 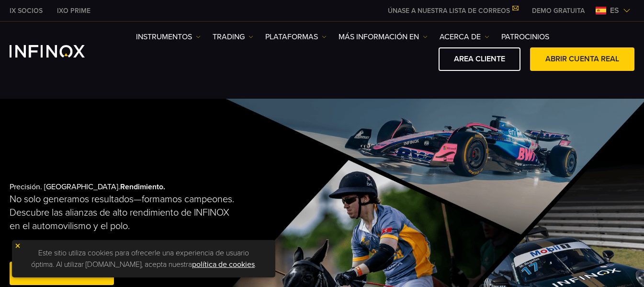 I want to click on img: yellow close icon, so click(x=18, y=246).